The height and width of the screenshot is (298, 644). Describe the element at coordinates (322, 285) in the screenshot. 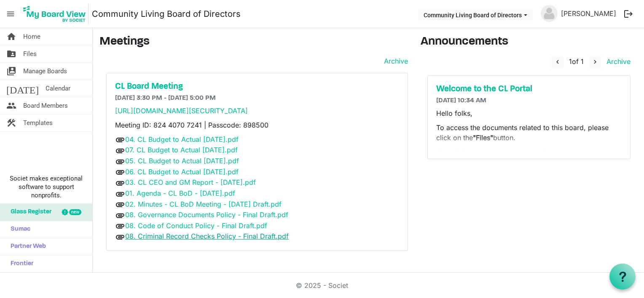

I see `a: © 2025 - Societ` at that location.